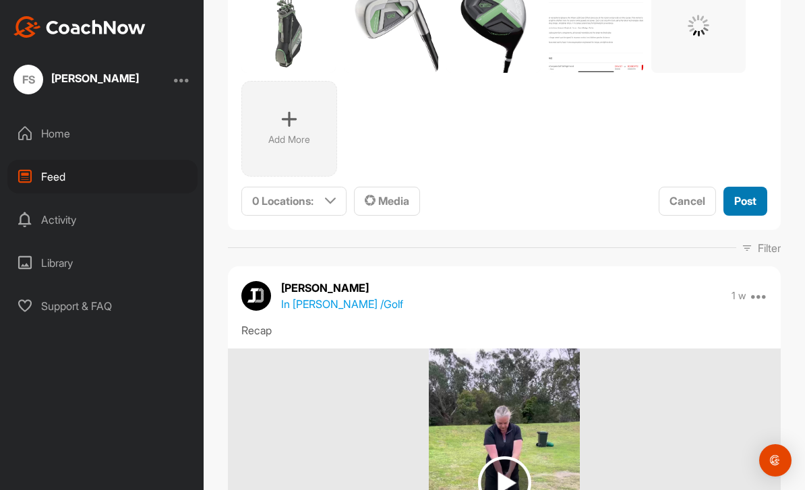 The height and width of the screenshot is (490, 805). What do you see at coordinates (387, 201) in the screenshot?
I see `span: Media` at bounding box center [387, 201].